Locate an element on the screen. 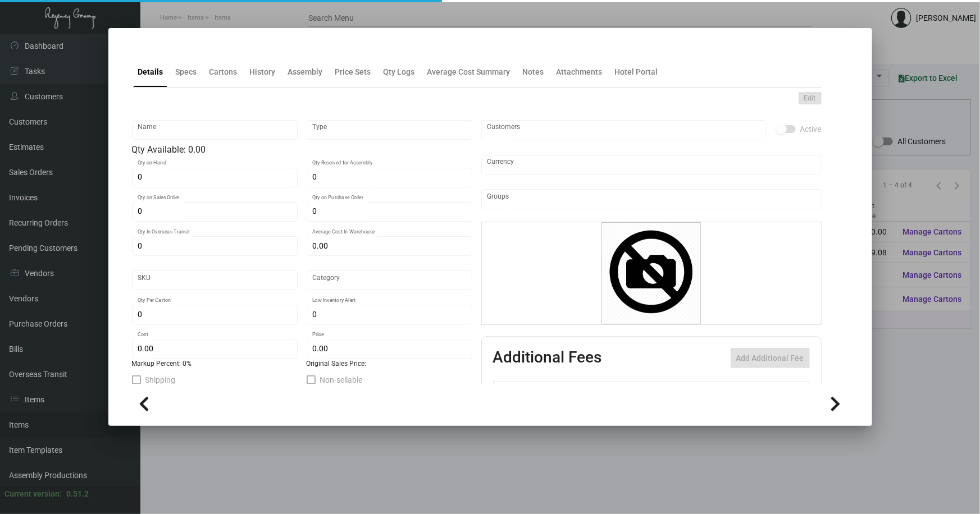 This screenshot has height=514, width=980. span: Edit is located at coordinates (810, 98).